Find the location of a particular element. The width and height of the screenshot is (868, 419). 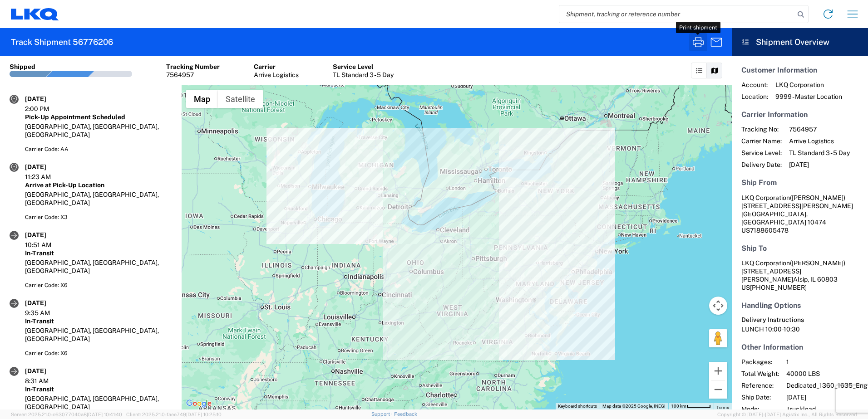

div: Tracking Number is located at coordinates (193, 66).